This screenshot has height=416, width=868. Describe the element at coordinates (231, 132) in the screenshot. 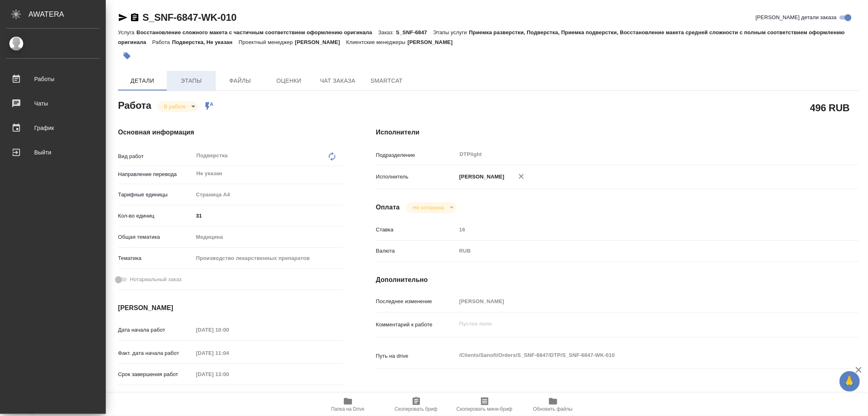

I see `h4: Основная информация` at that location.